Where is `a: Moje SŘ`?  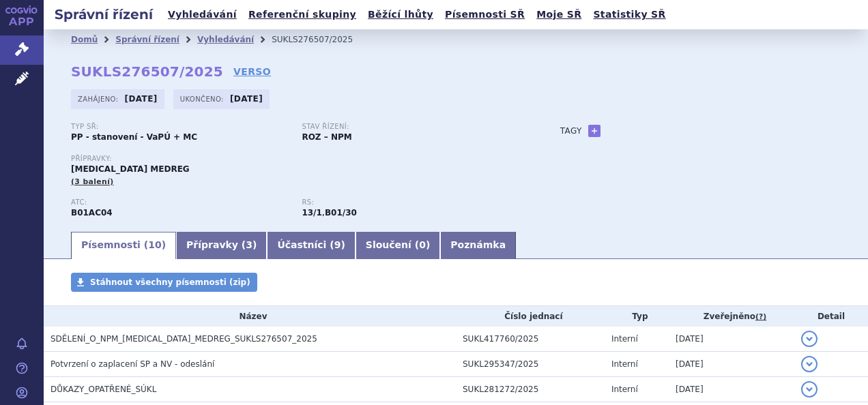
a: Moje SŘ is located at coordinates (559, 14).